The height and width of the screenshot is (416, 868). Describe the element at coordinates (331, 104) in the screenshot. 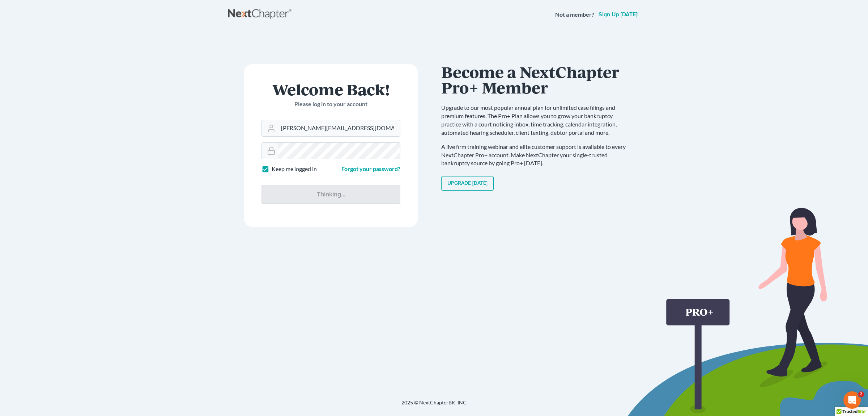

I see `p: Please log in to your account` at that location.